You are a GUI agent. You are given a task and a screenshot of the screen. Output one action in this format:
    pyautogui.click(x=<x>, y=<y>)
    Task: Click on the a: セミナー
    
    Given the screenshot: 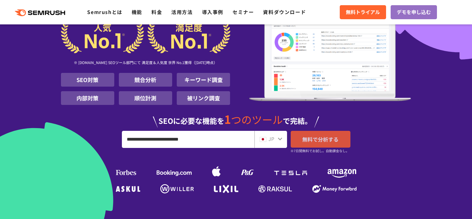 What is the action you would take?
    pyautogui.click(x=243, y=12)
    